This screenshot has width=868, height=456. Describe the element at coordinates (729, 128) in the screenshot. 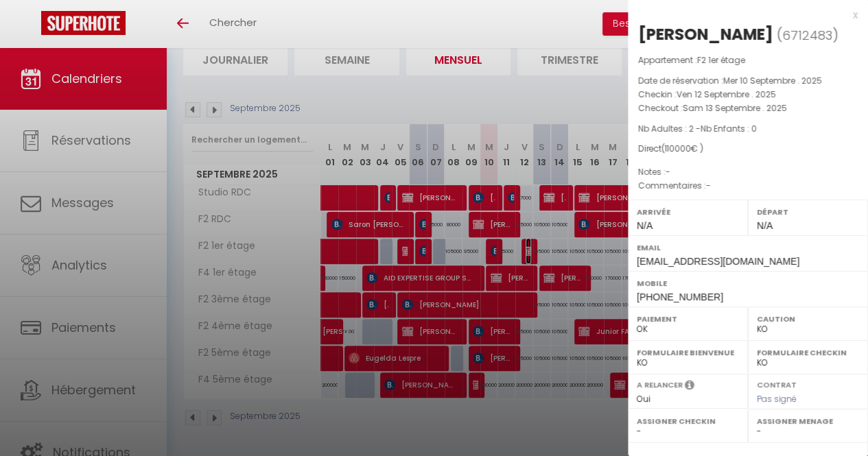

I see `span: Nb Enfants : 0` at that location.